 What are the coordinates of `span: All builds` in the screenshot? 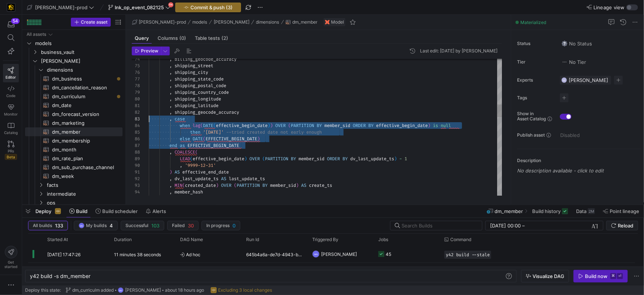 It's located at (42, 225).